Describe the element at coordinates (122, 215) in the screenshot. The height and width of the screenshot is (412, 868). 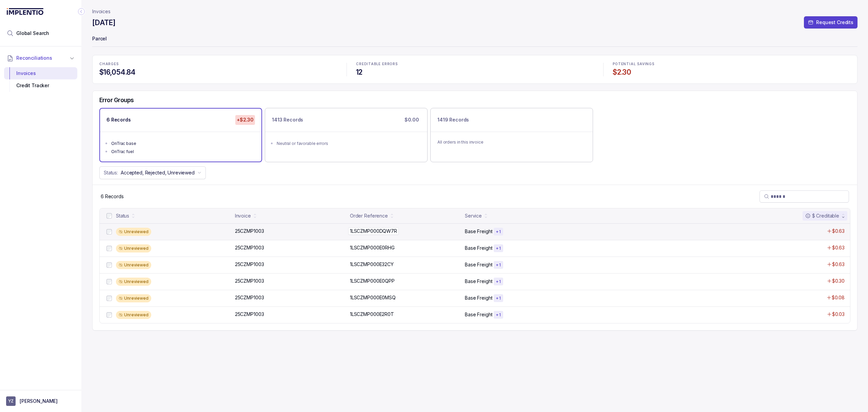
I see `div: Status` at that location.